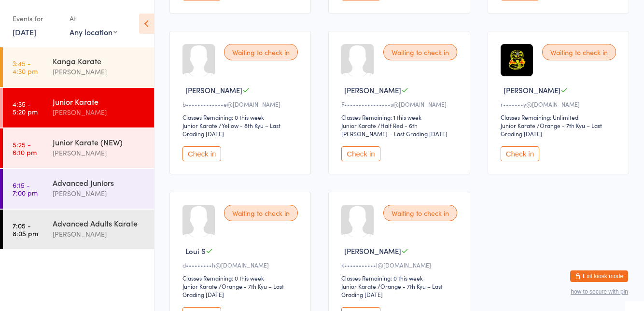 Image resolution: width=644 pixels, height=311 pixels. I want to click on img: image1759120466.png, so click(517, 60).